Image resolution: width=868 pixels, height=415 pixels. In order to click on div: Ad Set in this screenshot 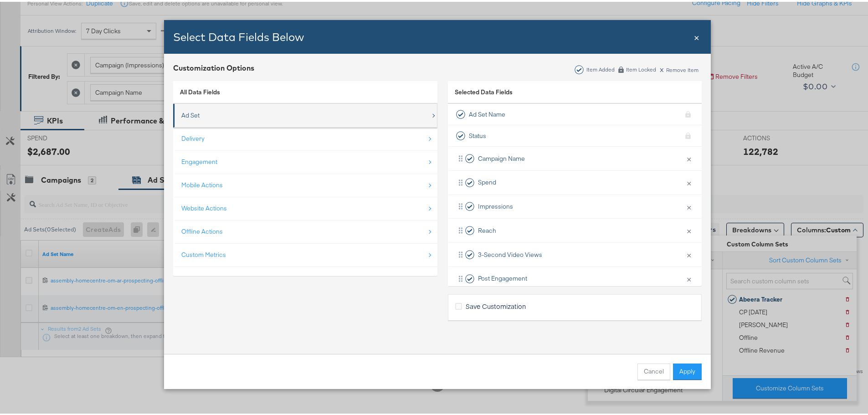, I will do `click(191, 113)`.